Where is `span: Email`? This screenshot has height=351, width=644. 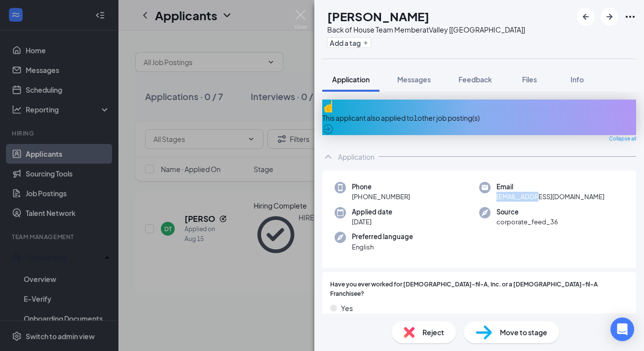
span: Email is located at coordinates (550, 187).